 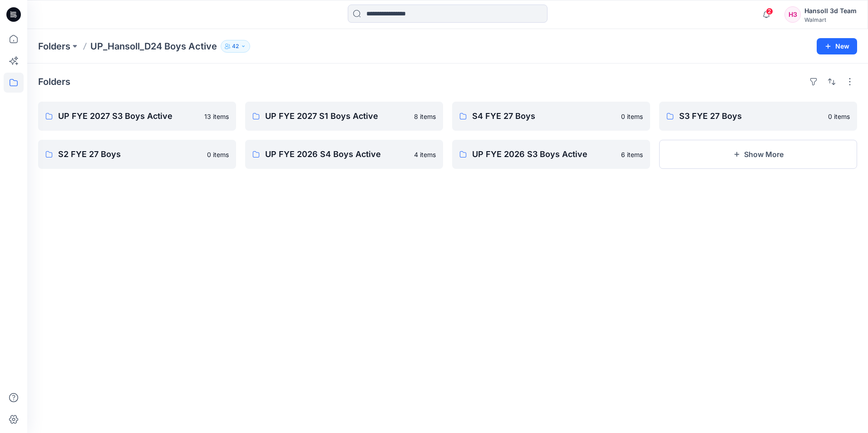 What do you see at coordinates (551, 116) in the screenshot?
I see `a: S4 FYE 27 Boys0 items` at bounding box center [551, 116].